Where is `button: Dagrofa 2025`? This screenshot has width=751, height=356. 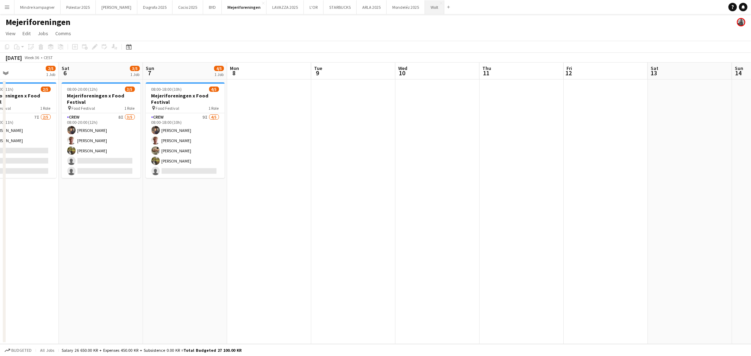
button: Dagrofa 2025 is located at coordinates (155, 7).